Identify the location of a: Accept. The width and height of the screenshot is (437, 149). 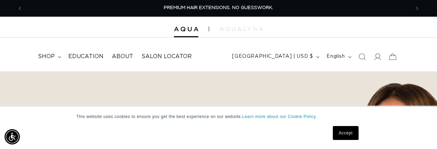
(346, 133).